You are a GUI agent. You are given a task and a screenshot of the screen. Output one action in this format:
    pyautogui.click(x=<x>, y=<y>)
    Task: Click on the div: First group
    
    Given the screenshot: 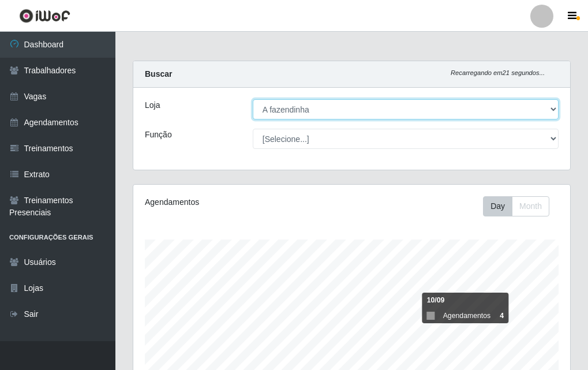 What is the action you would take?
    pyautogui.click(x=516, y=206)
    